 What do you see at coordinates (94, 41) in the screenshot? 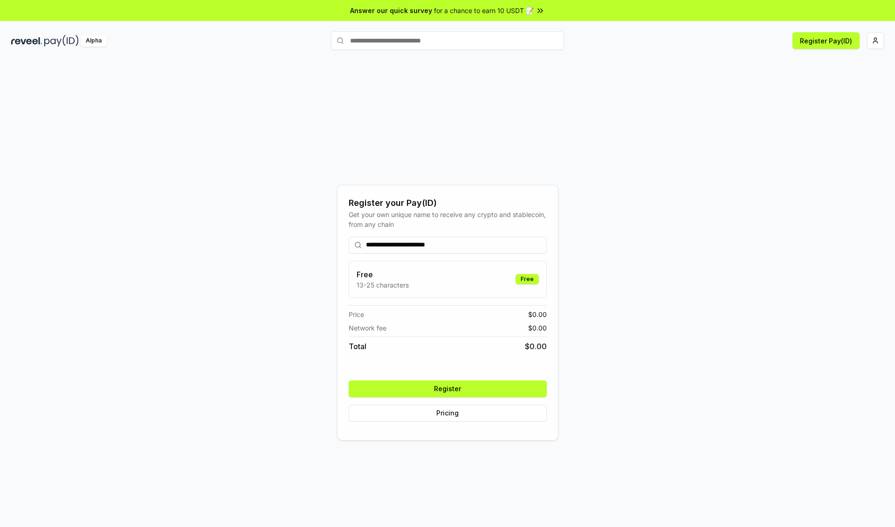
I see `div: Alpha` at bounding box center [94, 41].